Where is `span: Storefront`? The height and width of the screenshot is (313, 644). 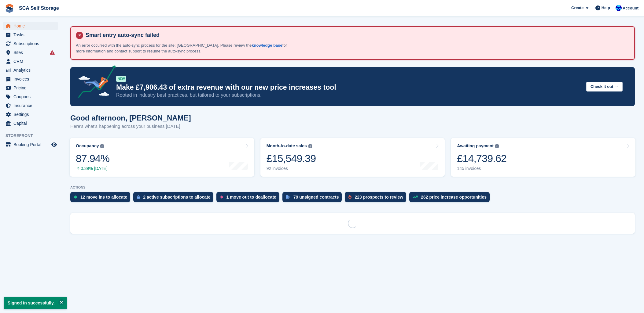
span: Storefront is located at coordinates (33, 136).